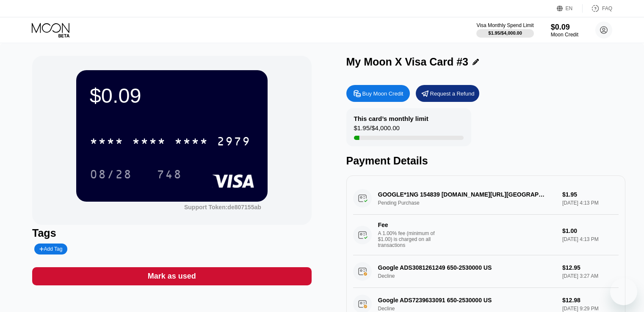  Describe the element at coordinates (564, 30) in the screenshot. I see `div: $0.09Moon Credit` at that location.